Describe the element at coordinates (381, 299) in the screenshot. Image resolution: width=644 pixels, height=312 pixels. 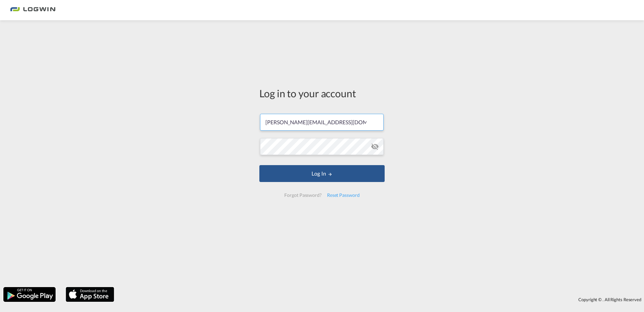
I see `div: Copyright © . All Rights Reserved` at that location.